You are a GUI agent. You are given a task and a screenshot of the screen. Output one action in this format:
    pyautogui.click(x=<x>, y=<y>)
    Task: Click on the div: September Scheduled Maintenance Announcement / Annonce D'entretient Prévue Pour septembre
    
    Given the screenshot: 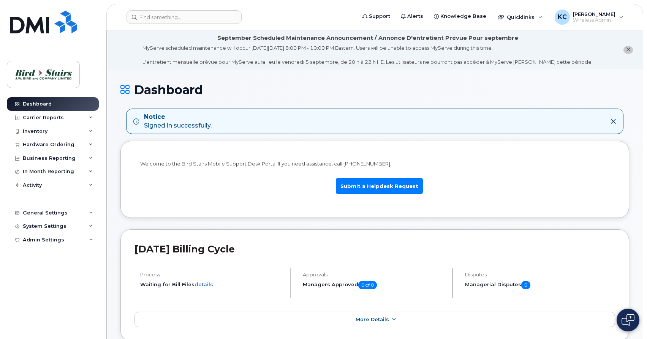 What is the action you would take?
    pyautogui.click(x=368, y=38)
    